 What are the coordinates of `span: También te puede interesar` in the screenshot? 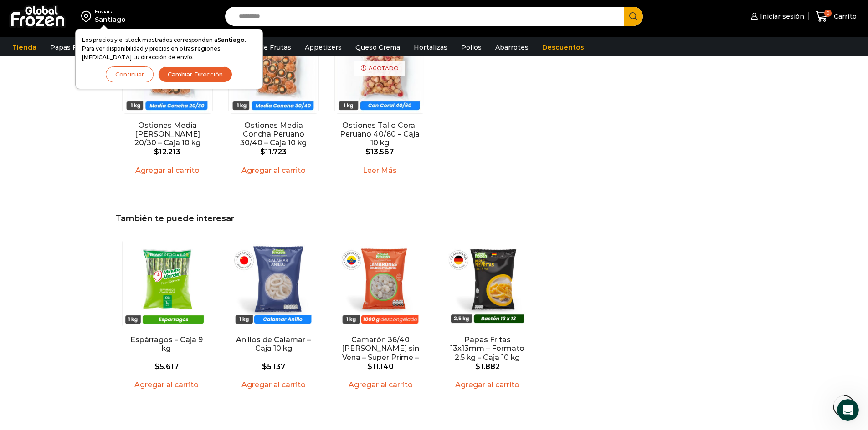 It's located at (174, 218).